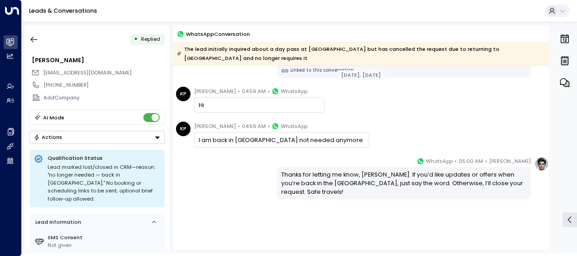 The width and height of the screenshot is (577, 256). I want to click on span: WhatsApp Conversation, so click(218, 34).